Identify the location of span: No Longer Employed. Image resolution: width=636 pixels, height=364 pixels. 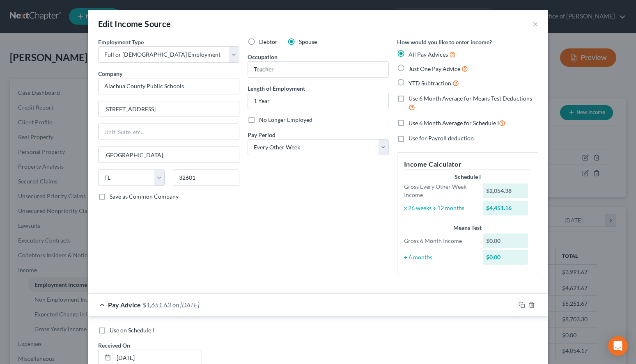
(286, 120).